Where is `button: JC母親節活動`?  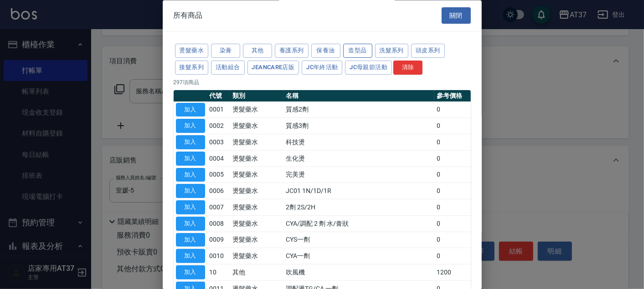
button: JC母親節活動 is located at coordinates (368, 67).